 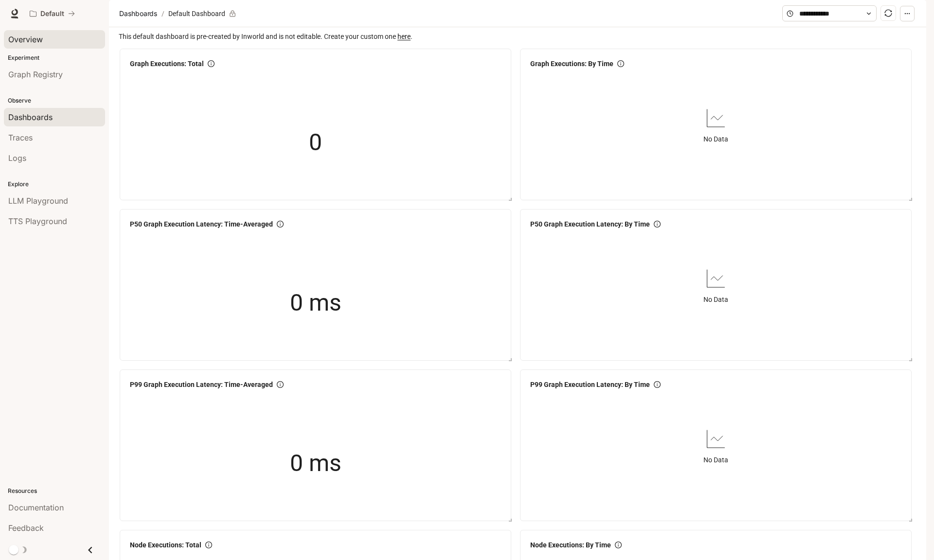 What do you see at coordinates (201, 224) in the screenshot?
I see `span: P50 Graph Execution Latency: Time-Averaged` at bounding box center [201, 224].